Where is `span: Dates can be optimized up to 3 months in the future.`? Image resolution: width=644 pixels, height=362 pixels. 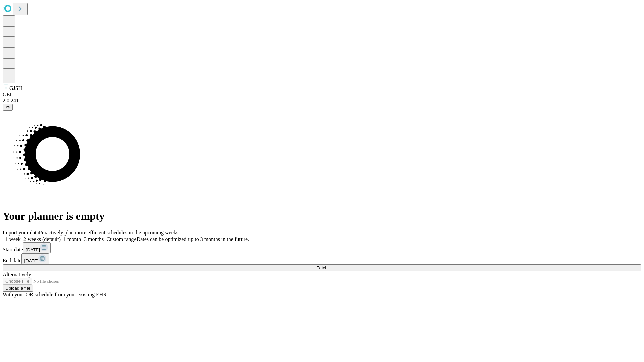
span: Dates can be optimized up to 3 months in the future. is located at coordinates (193, 239).